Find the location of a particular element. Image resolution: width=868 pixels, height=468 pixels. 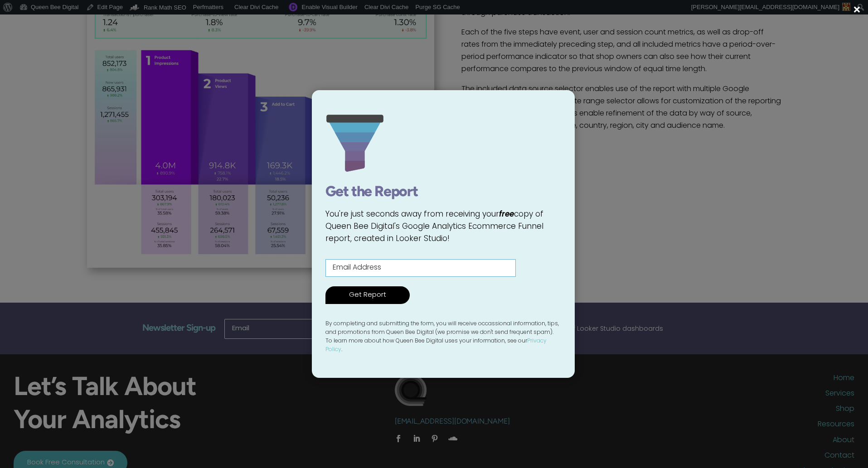

span: free is located at coordinates (506, 214).